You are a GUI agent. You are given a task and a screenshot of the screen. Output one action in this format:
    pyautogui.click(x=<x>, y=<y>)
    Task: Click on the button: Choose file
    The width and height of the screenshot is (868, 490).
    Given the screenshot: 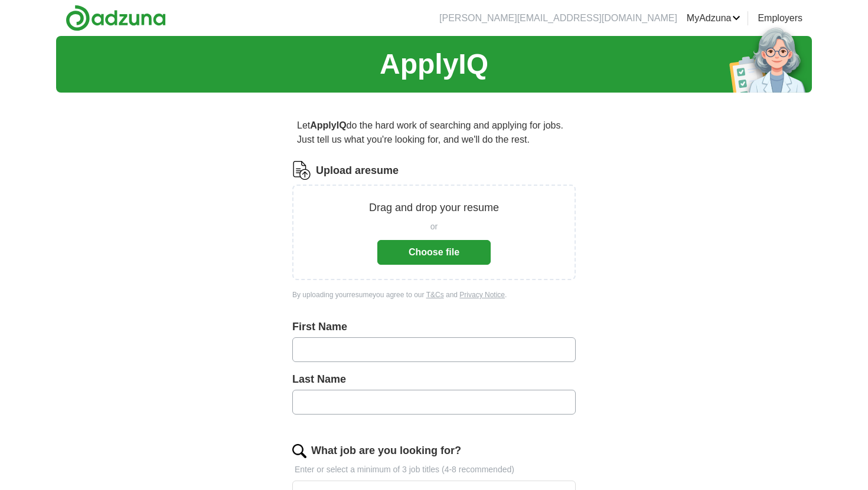 What is the action you would take?
    pyautogui.click(x=434, y=253)
    